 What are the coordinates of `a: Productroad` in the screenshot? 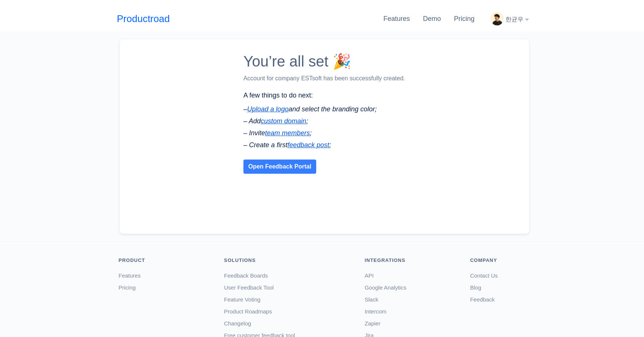 It's located at (143, 18).